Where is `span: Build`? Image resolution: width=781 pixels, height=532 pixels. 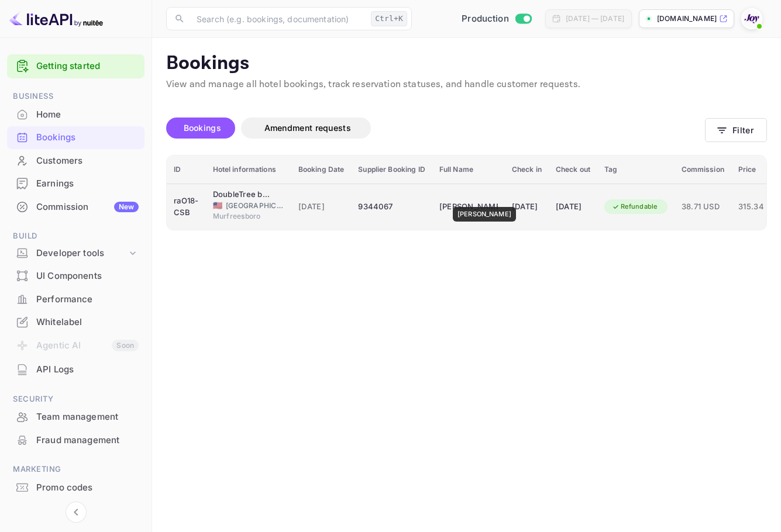 span: Build is located at coordinates (75, 237).